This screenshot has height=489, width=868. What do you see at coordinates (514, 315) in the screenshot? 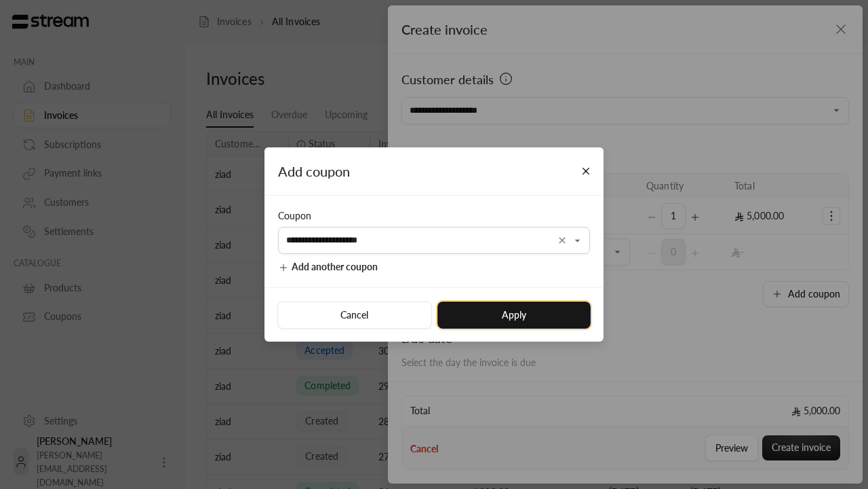
I see `button: Apply` at bounding box center [514, 315].